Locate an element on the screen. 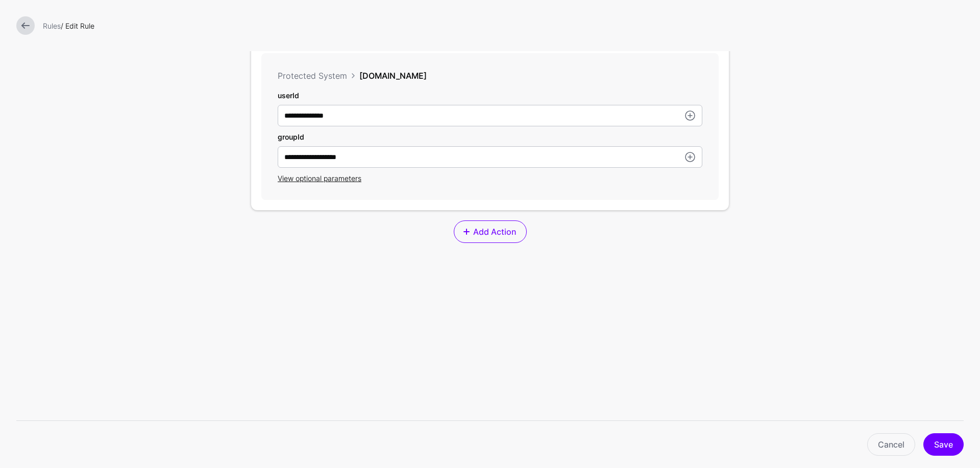 The width and height of the screenshot is (980, 468). a: Cancel is located at coordinates (891, 444).